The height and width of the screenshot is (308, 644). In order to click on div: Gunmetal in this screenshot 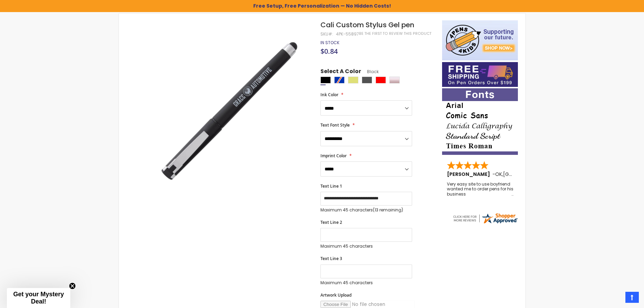, I will do `click(367, 80)`.